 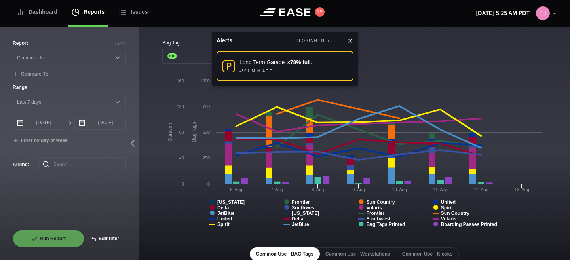 What do you see at coordinates (205, 81) in the screenshot?
I see `text: 1000` at bounding box center [205, 81].